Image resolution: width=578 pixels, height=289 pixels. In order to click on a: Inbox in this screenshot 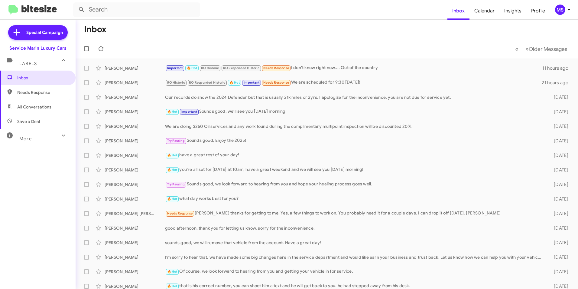, I will do `click(459, 11)`.